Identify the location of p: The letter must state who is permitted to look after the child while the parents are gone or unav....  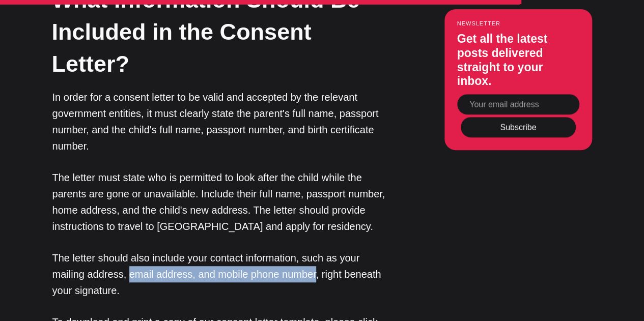
(223, 202).